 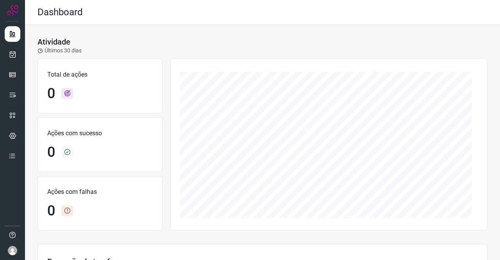 What do you see at coordinates (13, 250) in the screenshot?
I see `img: avatar-user-boy.jpg` at bounding box center [13, 250].